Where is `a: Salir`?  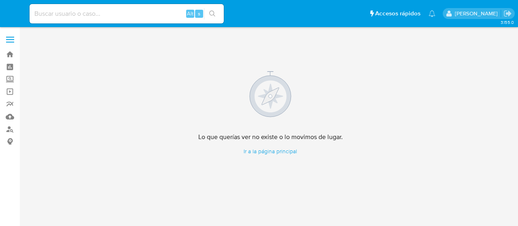
a: Salir is located at coordinates (507, 13).